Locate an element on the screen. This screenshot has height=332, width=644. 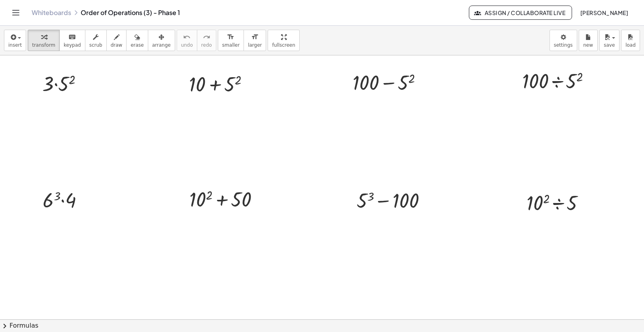
button: fullscreen is located at coordinates (283, 41).